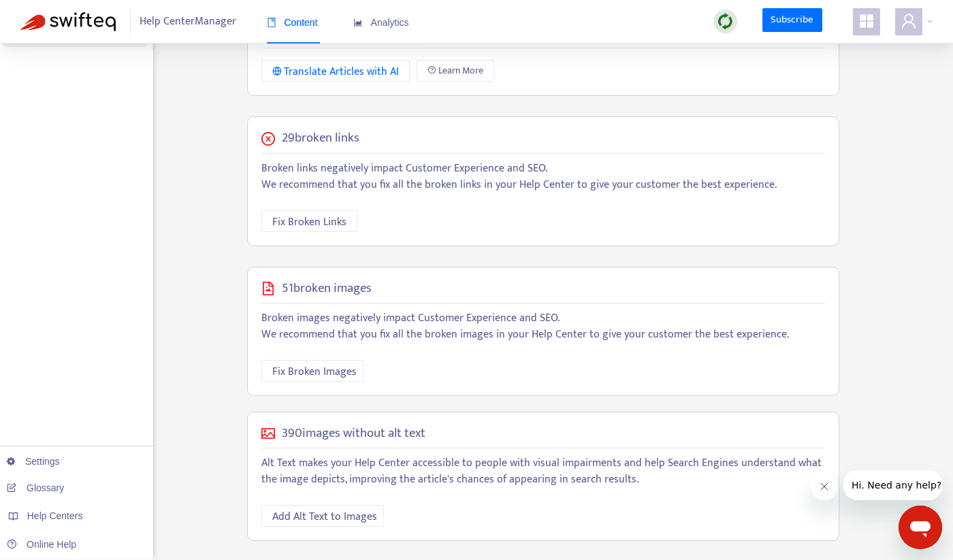  What do you see at coordinates (867, 21) in the screenshot?
I see `span: appstore` at bounding box center [867, 21].